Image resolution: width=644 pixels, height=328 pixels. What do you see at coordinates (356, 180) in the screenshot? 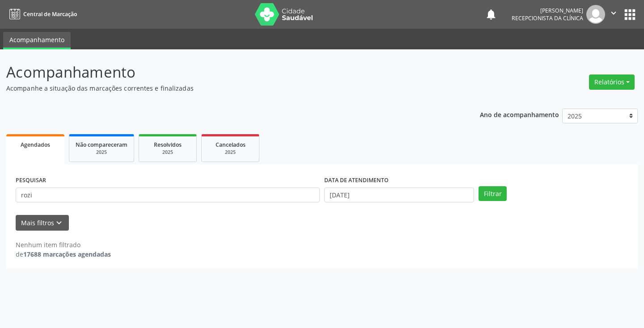
I see `label: DATA DE ATENDIMENTO` at bounding box center [356, 180].